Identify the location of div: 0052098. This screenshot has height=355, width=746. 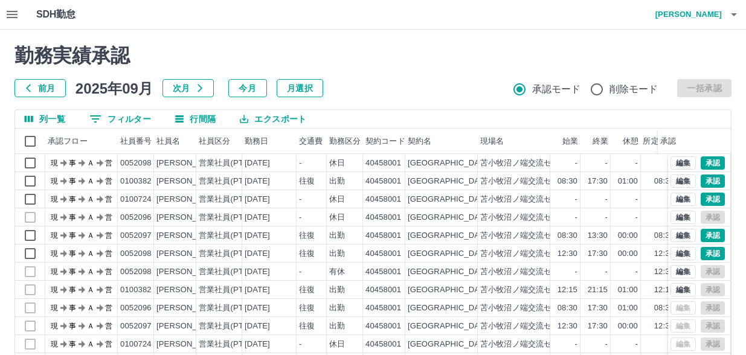
(136, 254).